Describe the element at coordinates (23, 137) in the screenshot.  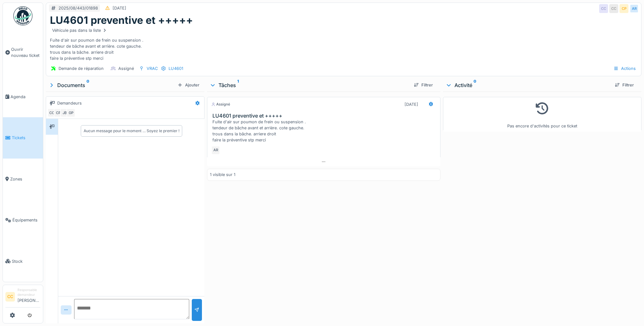
I see `a: Tickets` at that location.